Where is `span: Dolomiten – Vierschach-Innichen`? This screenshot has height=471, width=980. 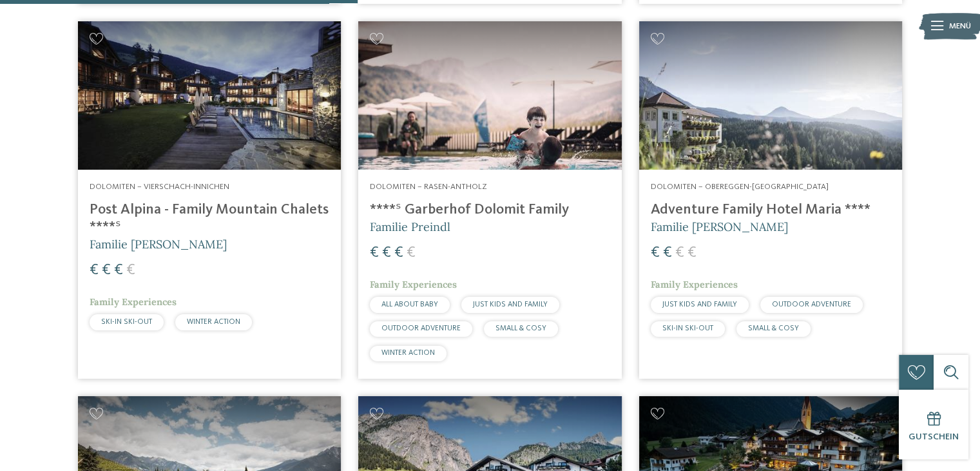 span: Dolomiten – Vierschach-Innichen is located at coordinates (159, 186).